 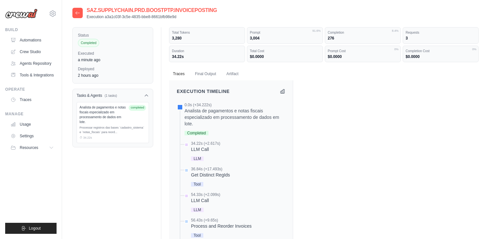 I want to click on p: Execution a3a1c03f-3c5e-4835-bbe8-8661bfb98e9d, so click(x=152, y=17).